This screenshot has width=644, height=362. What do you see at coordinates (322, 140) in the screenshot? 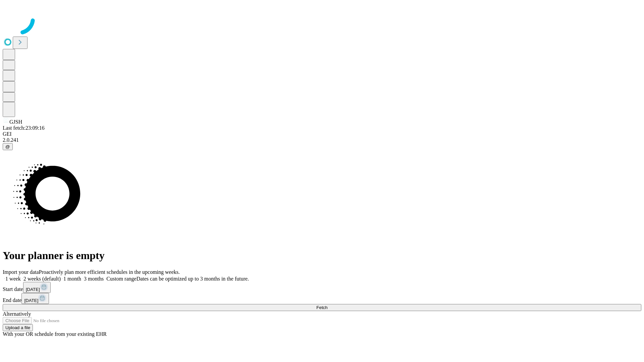
I see `div: 2.0.241` at bounding box center [322, 140].